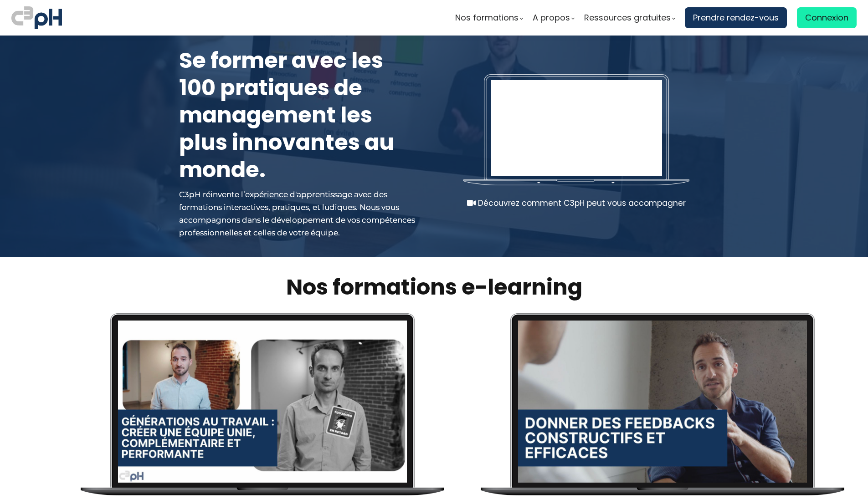 The image size is (868, 499). I want to click on span: Ressources gratuites, so click(627, 18).